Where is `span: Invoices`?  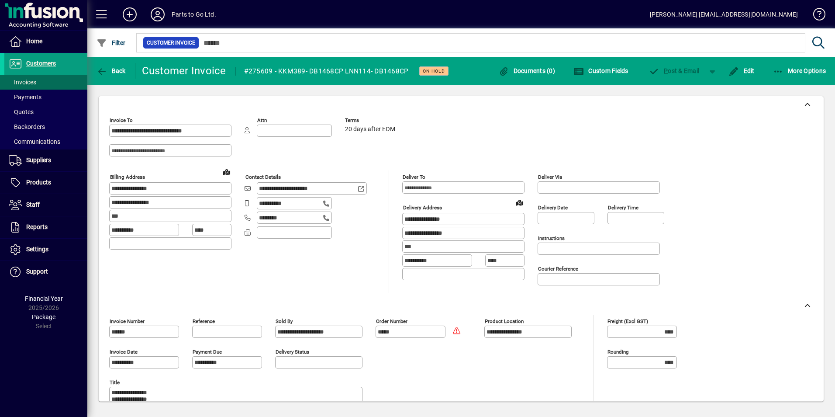
span: Invoices is located at coordinates (22, 82).